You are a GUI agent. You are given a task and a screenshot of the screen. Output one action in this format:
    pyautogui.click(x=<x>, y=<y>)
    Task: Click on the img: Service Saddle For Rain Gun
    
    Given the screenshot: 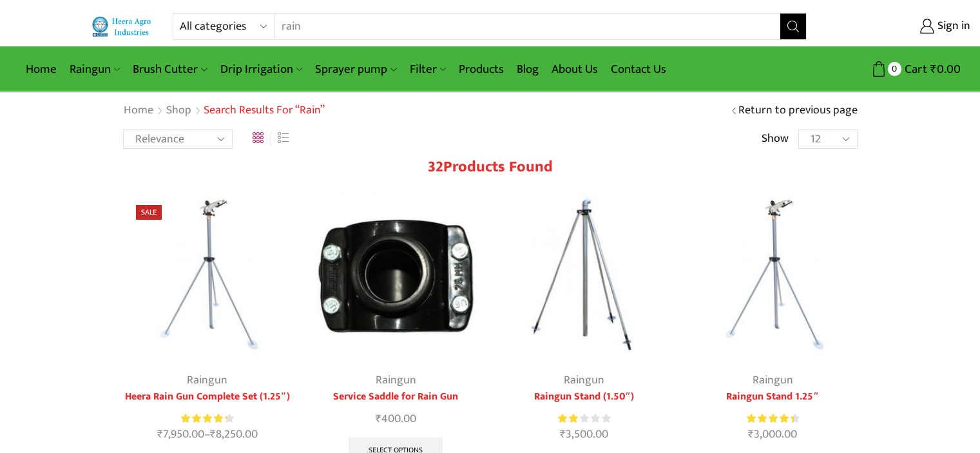 What is the action you would take?
    pyautogui.click(x=396, y=276)
    